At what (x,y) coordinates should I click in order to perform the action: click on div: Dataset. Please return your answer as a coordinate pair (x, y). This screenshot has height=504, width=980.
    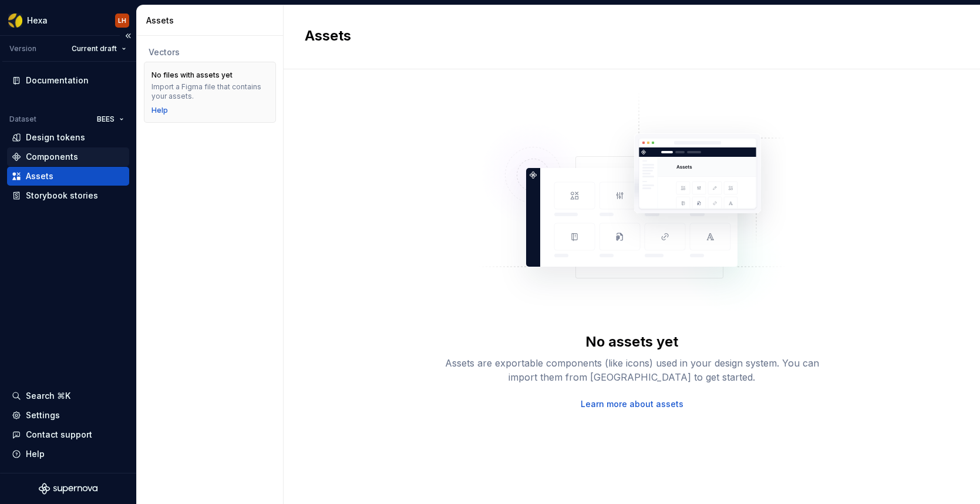
    Looking at the image, I should click on (23, 119).